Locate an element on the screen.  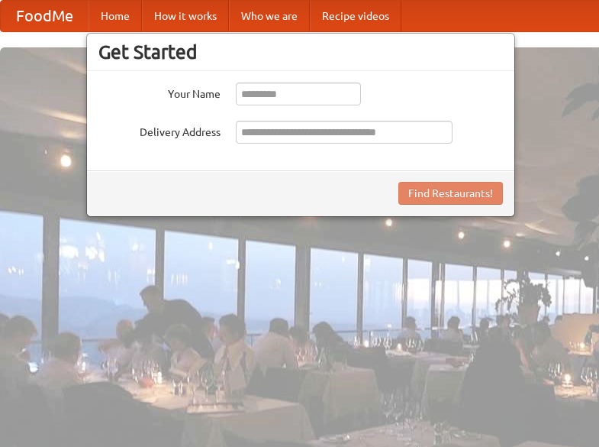
label: Your Name is located at coordinates (160, 92).